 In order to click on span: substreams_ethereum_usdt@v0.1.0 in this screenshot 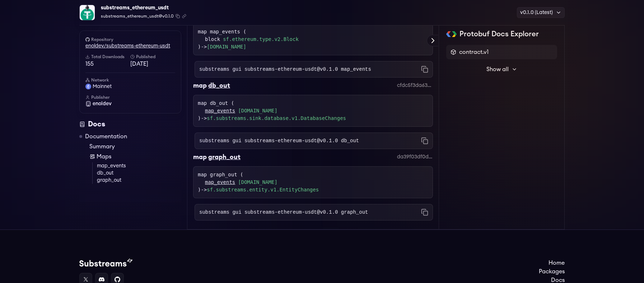, I will do `click(137, 16)`.